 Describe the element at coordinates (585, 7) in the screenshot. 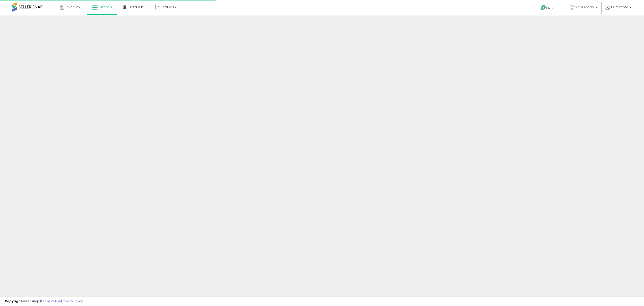

I see `span: ZenGoods` at that location.